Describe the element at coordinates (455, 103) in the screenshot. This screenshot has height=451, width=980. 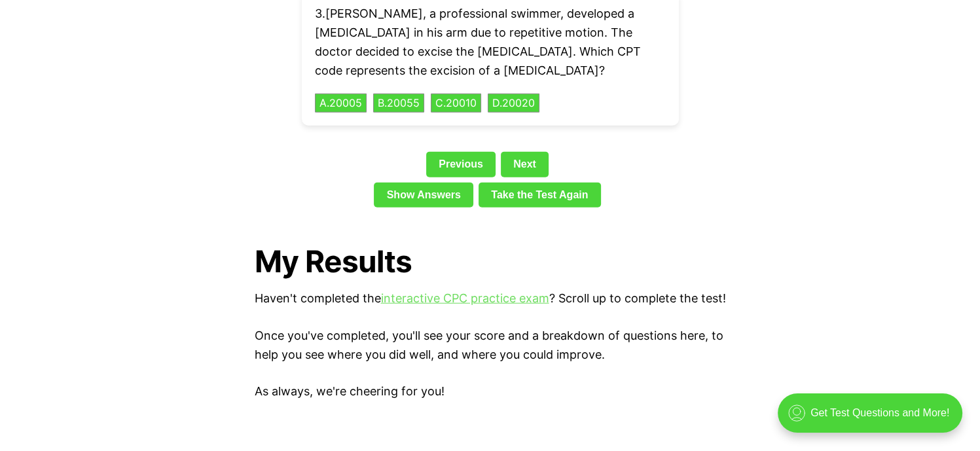
I see `button: C.20010` at that location.